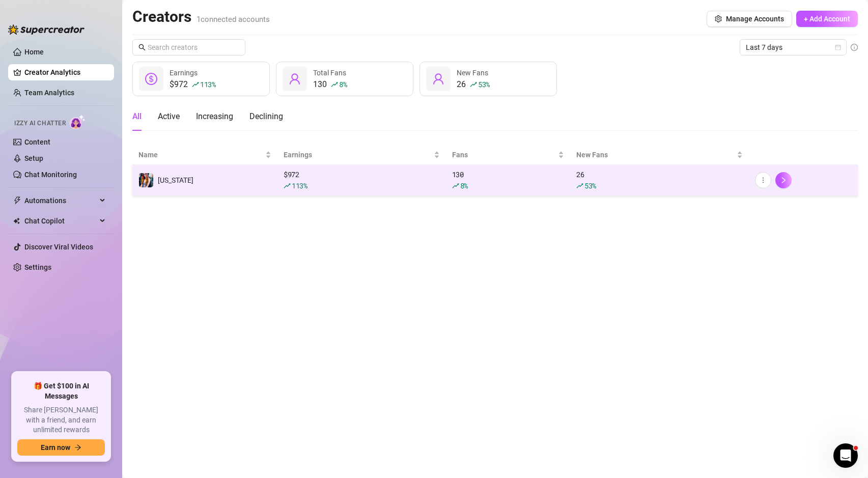 The width and height of the screenshot is (868, 478). Describe the element at coordinates (205, 154) in the screenshot. I see `th: Name` at that location.